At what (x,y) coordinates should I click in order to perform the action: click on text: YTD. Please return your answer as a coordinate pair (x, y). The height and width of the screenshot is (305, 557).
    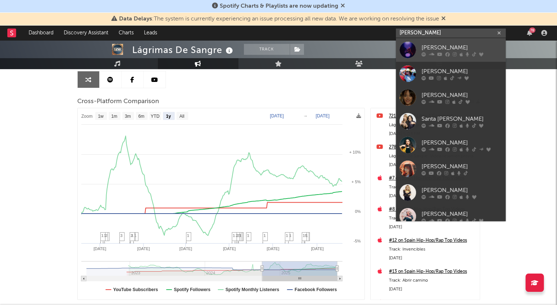
    Looking at the image, I should click on (155, 116).